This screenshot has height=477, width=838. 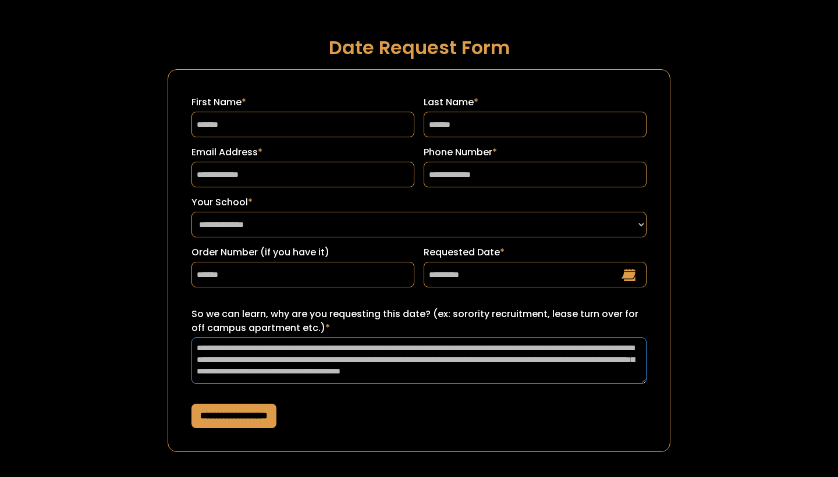 I want to click on label: Last Name, so click(x=535, y=102).